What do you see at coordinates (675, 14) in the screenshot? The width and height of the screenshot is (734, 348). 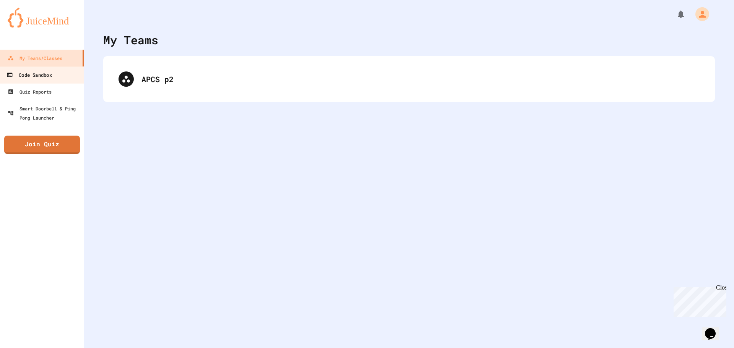 I see `div: My Notifications` at bounding box center [675, 14].